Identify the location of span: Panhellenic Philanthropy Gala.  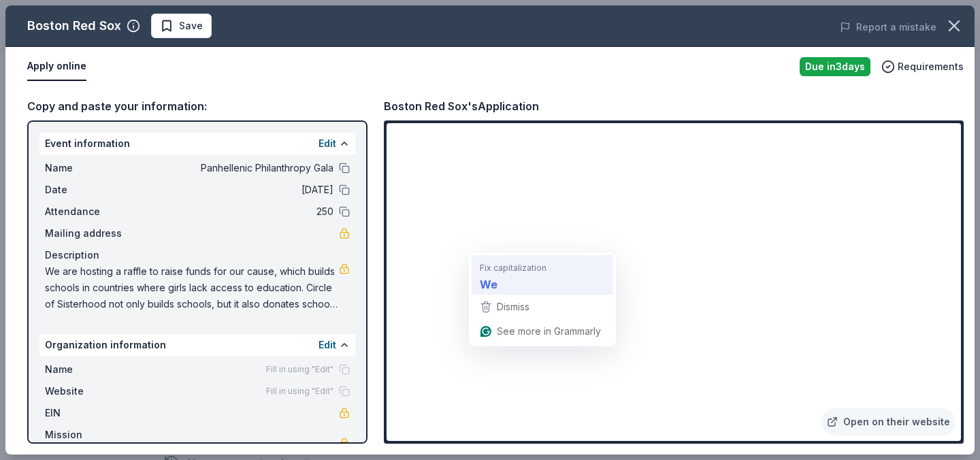
(235, 168).